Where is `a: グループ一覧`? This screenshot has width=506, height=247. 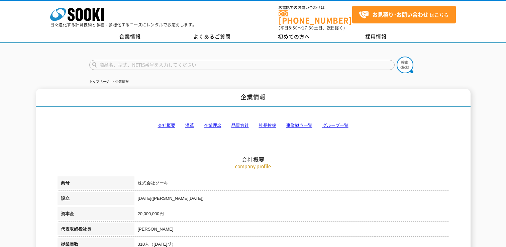 a: グループ一覧 is located at coordinates (335, 125).